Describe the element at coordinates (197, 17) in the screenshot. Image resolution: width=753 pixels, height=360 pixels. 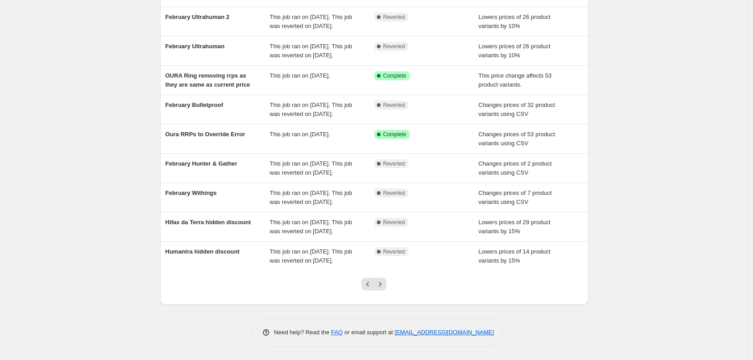
I see `span: February Ultrahuman 2` at that location.